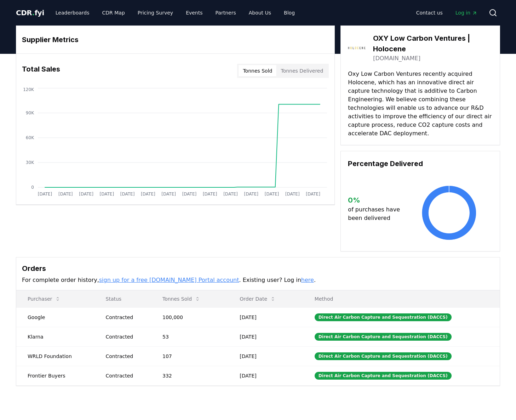  I want to click on tspan: 120K, so click(28, 89).